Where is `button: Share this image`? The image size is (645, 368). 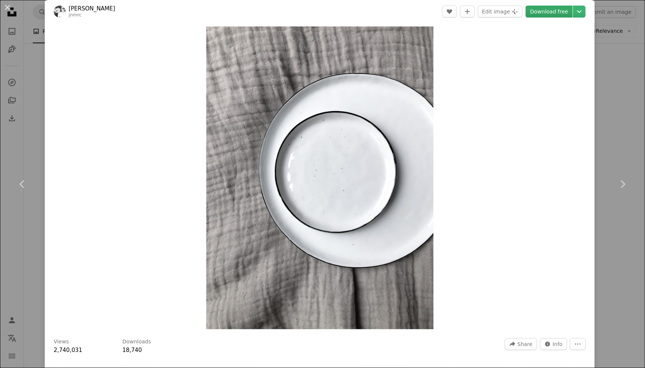 button: Share this image is located at coordinates (521, 344).